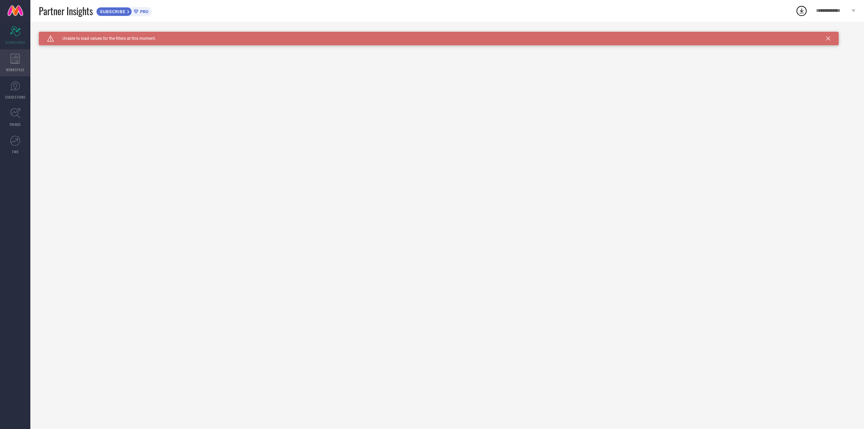  Describe the element at coordinates (66, 11) in the screenshot. I see `span: Partner Insights` at that location.